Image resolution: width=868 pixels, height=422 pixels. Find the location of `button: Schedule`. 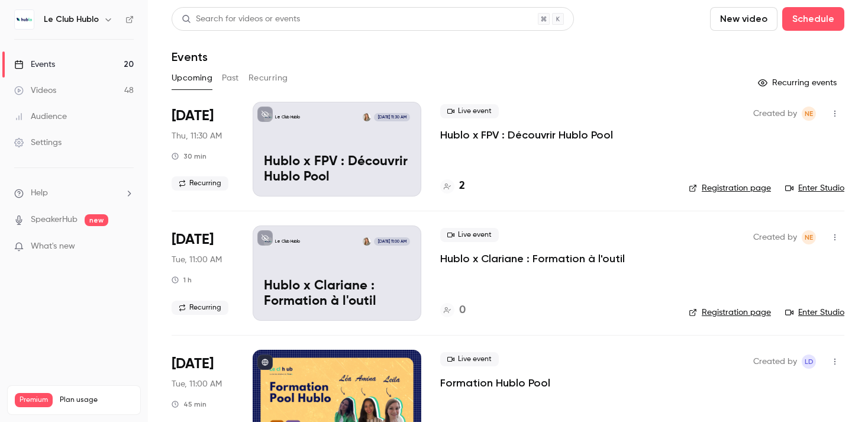

button: Schedule is located at coordinates (813, 19).